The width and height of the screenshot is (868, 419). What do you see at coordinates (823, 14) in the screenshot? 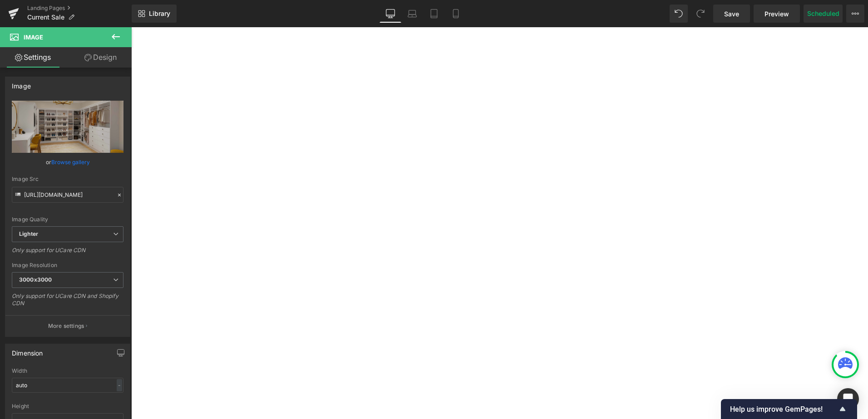
I see `button: Scheduled` at bounding box center [823, 14].